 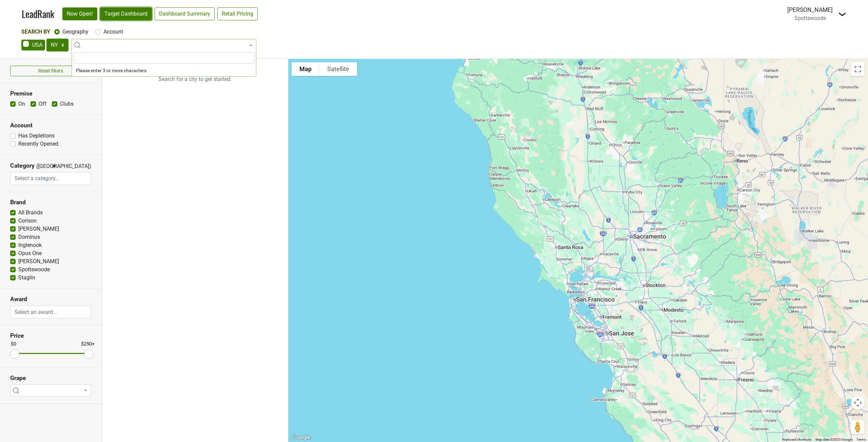 I want to click on button: Map camera controls, so click(x=858, y=402).